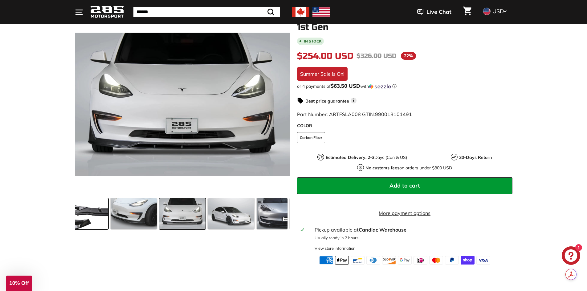 This screenshot has width=587, height=291. I want to click on p: Days (Can & US), so click(366, 157).